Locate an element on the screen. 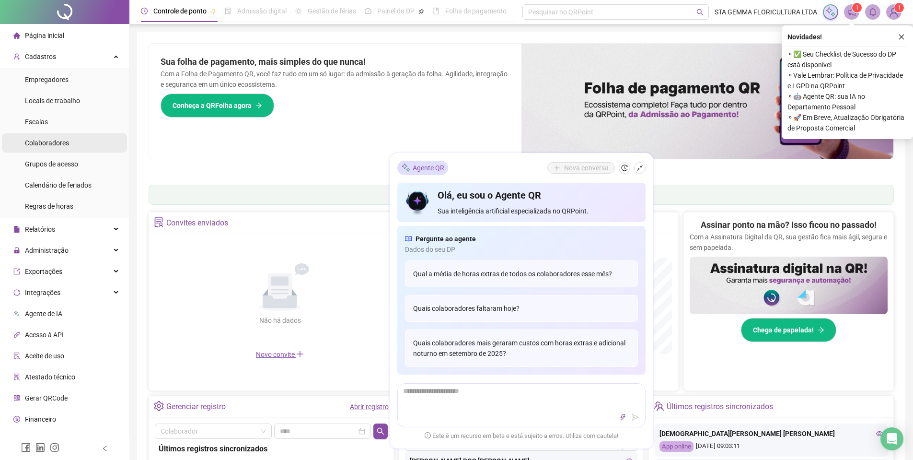 This screenshot has height=460, width=913. img: icon is located at coordinates (418, 202).